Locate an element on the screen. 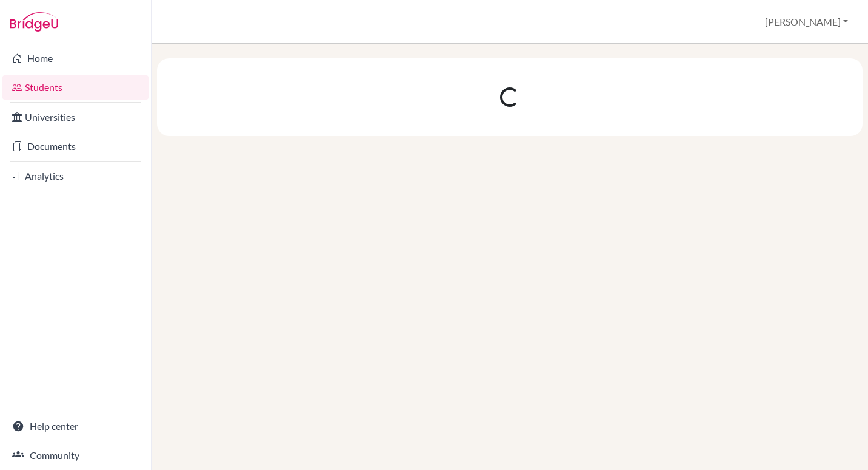 The width and height of the screenshot is (868, 470). a: Community is located at coordinates (75, 455).